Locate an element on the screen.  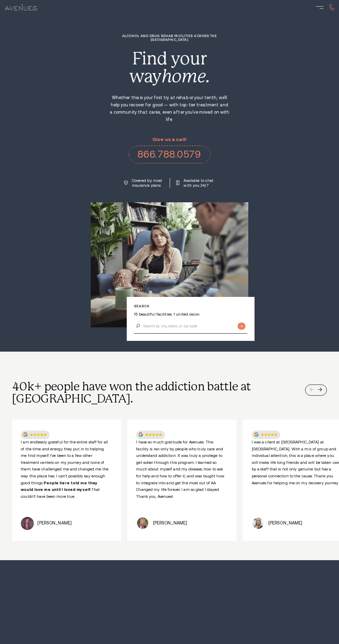
p: I have so much gratitude for Avenues. This facility is ran only by people who truly care and unde... is located at coordinates (181, 469).